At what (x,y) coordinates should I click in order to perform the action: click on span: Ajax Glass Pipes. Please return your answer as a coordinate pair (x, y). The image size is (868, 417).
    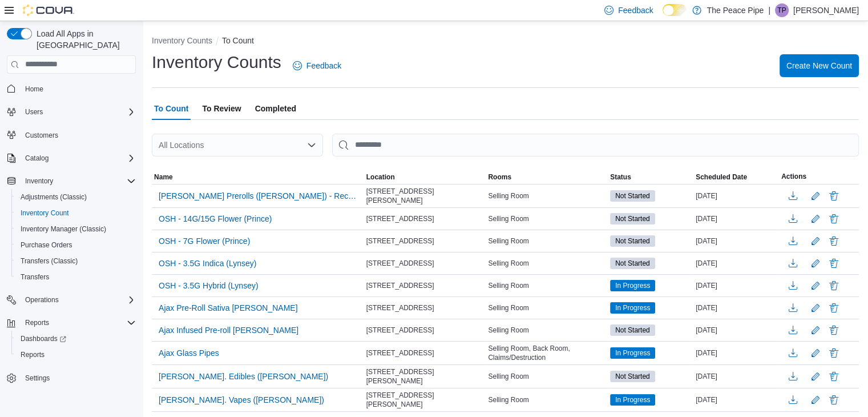
    Looking at the image, I should click on (189, 353).